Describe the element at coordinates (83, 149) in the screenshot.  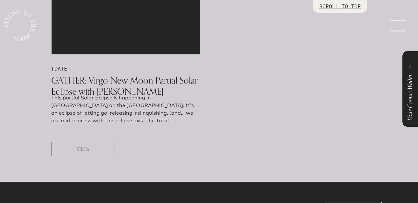
I see `button: VIEW` at that location.